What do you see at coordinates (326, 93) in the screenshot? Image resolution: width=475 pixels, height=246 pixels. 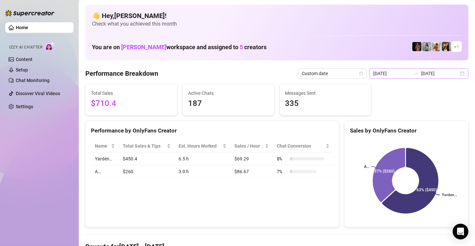 I see `span: Messages Sent` at bounding box center [326, 93].